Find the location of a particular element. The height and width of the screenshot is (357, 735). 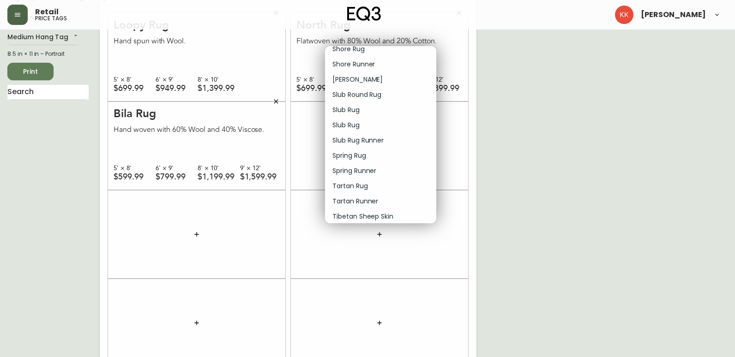

p: Spring Runner is located at coordinates (354, 171).